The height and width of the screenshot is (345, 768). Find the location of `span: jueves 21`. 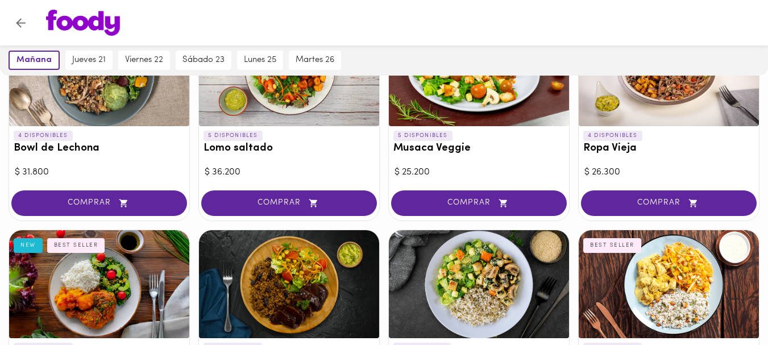

span: jueves 21 is located at coordinates (89, 60).